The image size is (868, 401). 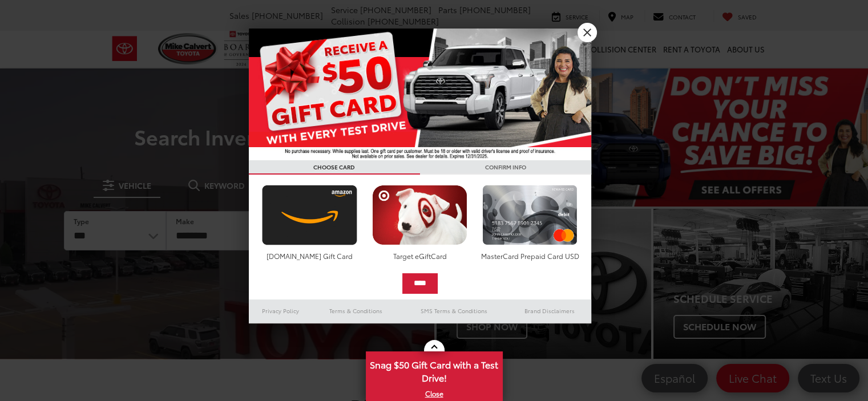 I want to click on a: SMS Terms & Conditions, so click(x=453, y=311).